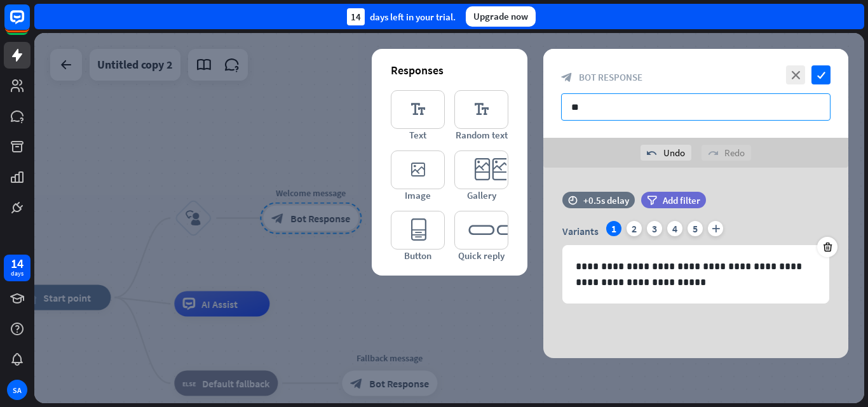 This screenshot has height=407, width=868. Describe the element at coordinates (606, 200) in the screenshot. I see `div: +0.5s delay` at that location.